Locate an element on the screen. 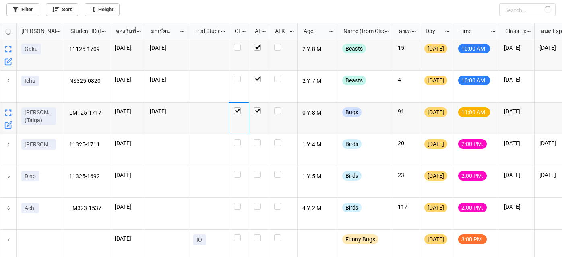  div: มาเรียน is located at coordinates (163, 31).